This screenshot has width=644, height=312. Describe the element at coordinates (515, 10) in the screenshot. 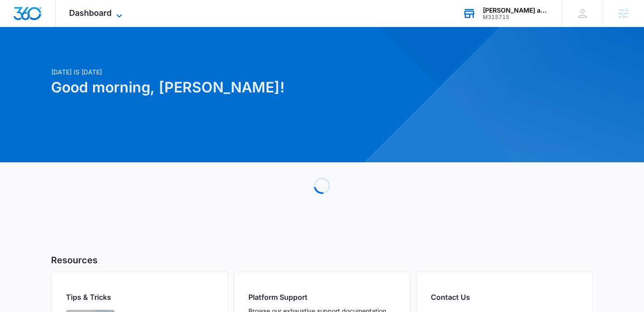

I see `div: account name` at that location.